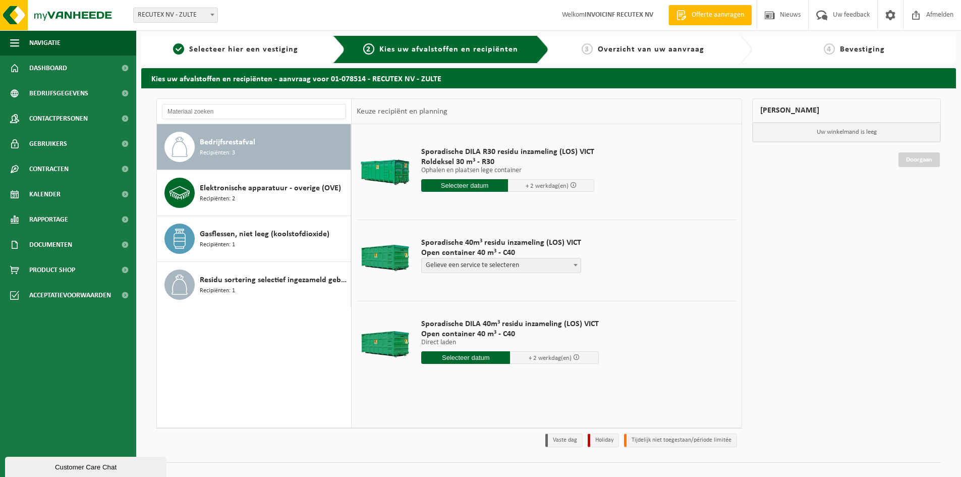  Describe the element at coordinates (510, 324) in the screenshot. I see `span: Sporadische DILA 40m³ residu inzameling (LOS) VICT` at that location.